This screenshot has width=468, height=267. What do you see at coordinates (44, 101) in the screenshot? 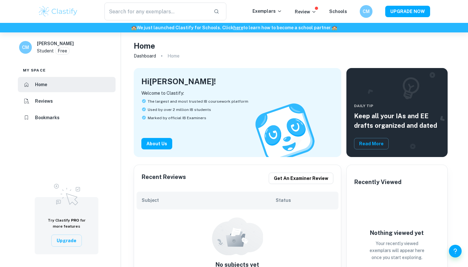
I see `h6: Reviews` at bounding box center [44, 101].